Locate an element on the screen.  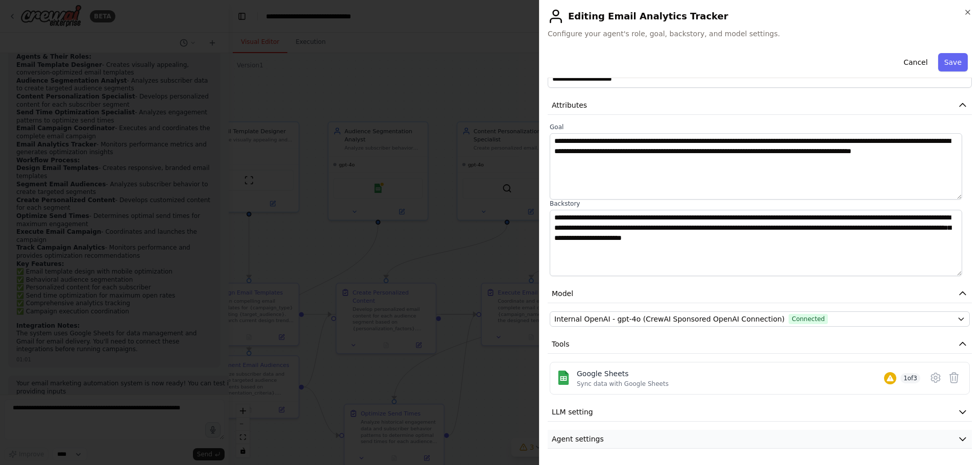
label: Goal is located at coordinates (759, 127).